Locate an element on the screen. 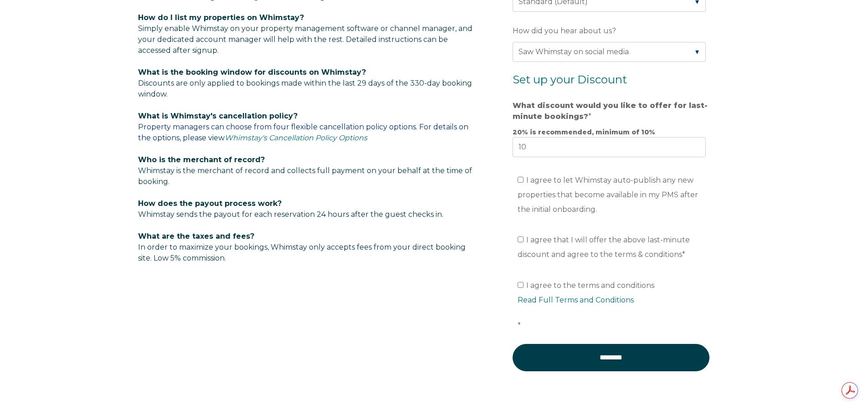 The height and width of the screenshot is (415, 868). span: I agree to let Whimstay auto-publish any new properties that become available in my PMS after the... is located at coordinates (608, 195).